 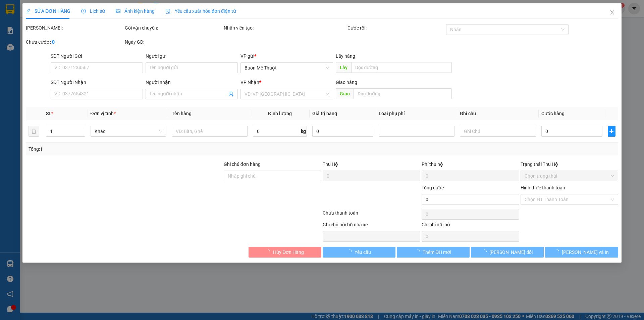 I want to click on span: Yêu cầu, so click(x=362, y=252).